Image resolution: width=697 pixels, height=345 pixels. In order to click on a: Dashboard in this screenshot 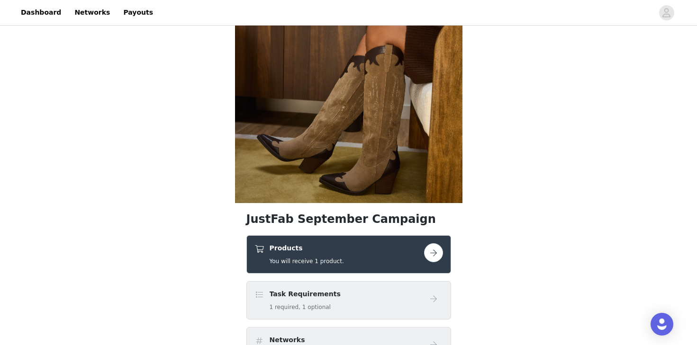, I will do `click(41, 12)`.